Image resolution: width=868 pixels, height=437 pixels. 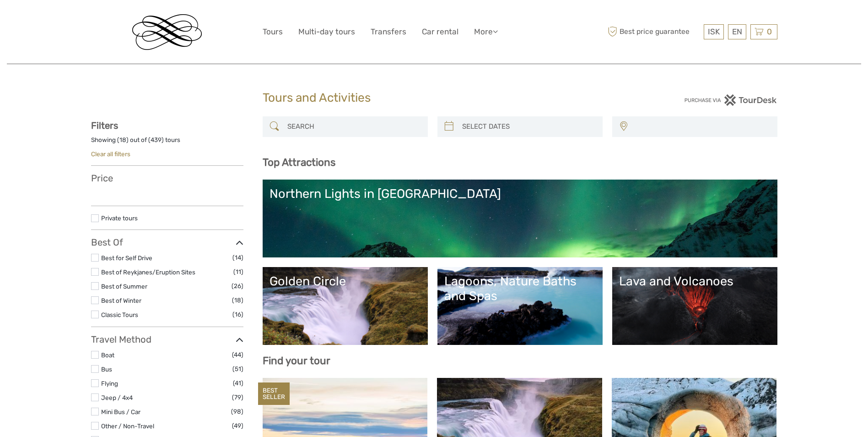 What do you see at coordinates (167, 32) in the screenshot?
I see `img: Reykjavik Residence` at bounding box center [167, 32].